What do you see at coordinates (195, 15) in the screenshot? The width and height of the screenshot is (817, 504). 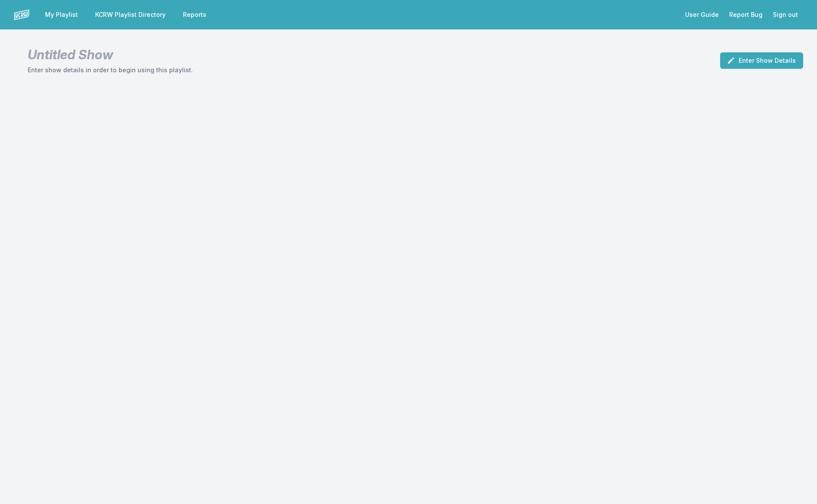 I see `a: Reports` at bounding box center [195, 15].